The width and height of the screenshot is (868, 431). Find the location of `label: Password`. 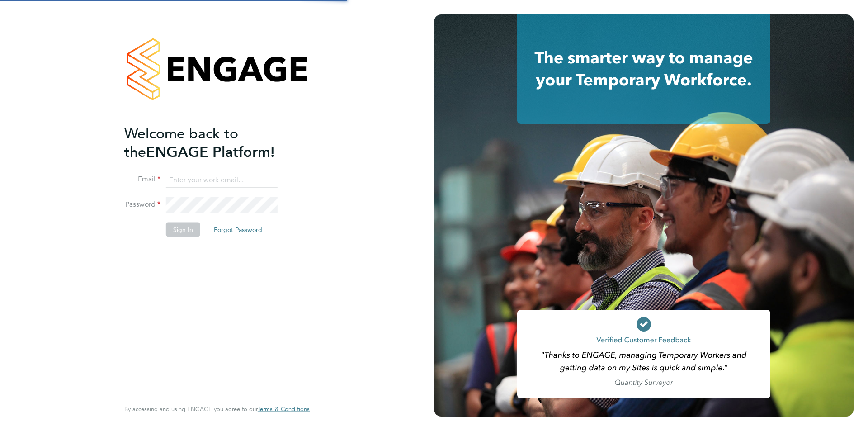

label: Password is located at coordinates (143, 204).